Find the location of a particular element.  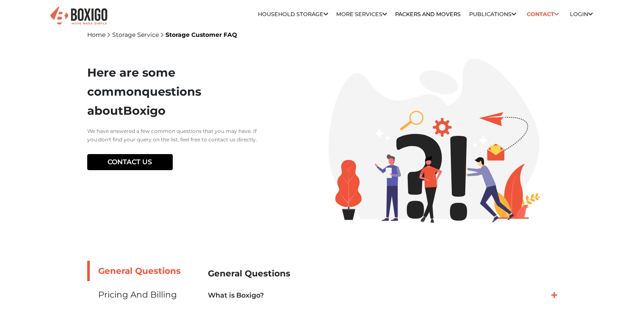

h1: Here are some questions about is located at coordinates (173, 92).